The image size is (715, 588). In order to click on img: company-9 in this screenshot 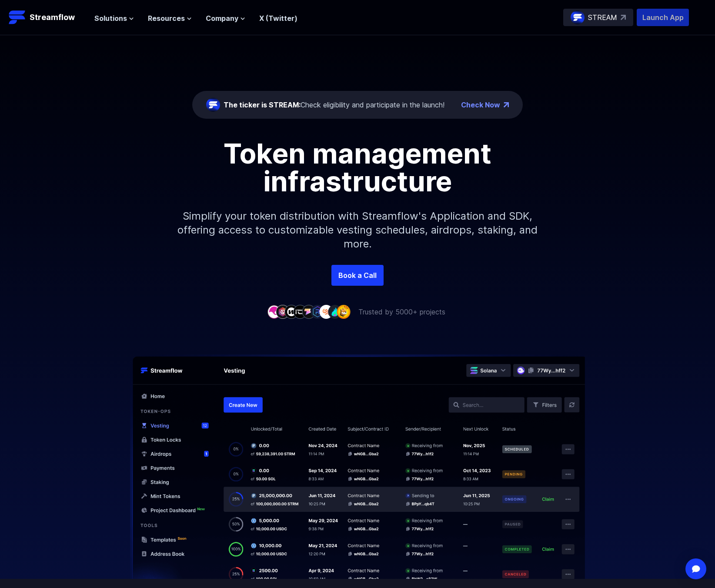, I will do `click(343, 311)`.